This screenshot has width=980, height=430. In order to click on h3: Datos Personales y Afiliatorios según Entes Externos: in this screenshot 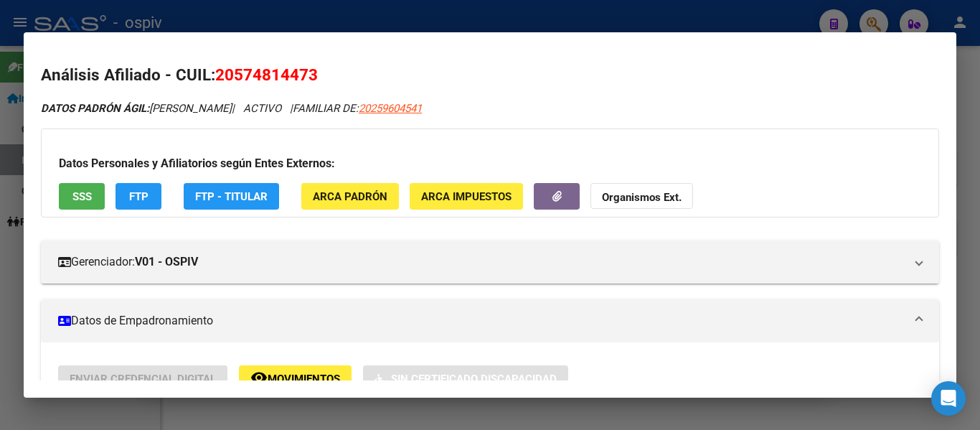, I will do `click(490, 164)`.